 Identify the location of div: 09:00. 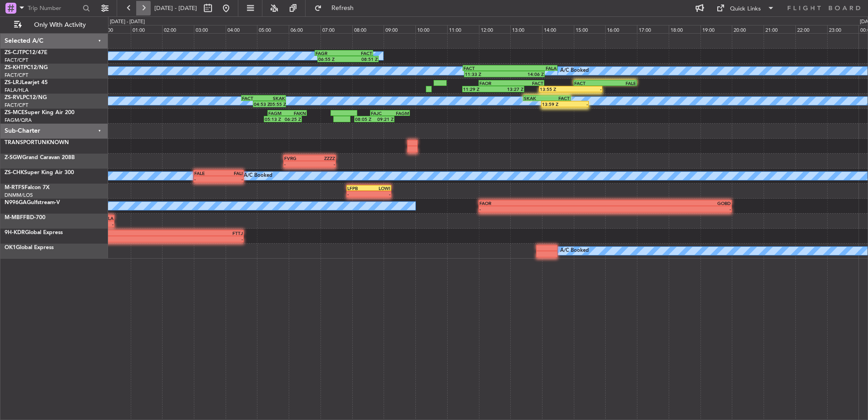
(400, 29).